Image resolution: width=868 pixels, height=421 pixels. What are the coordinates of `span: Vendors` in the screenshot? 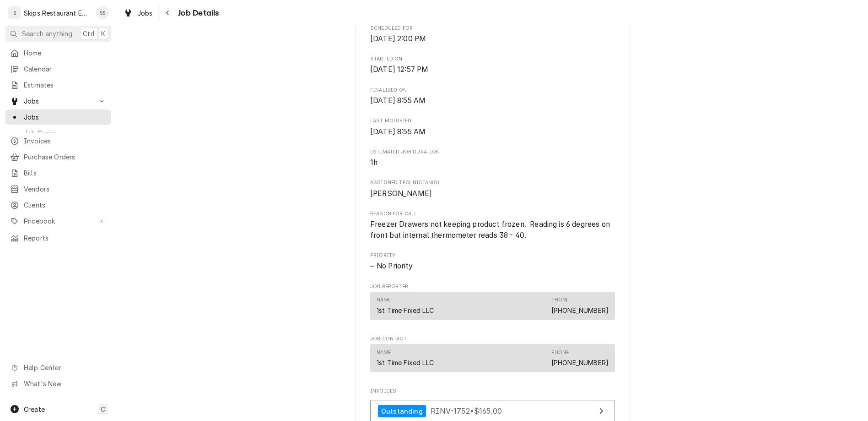 It's located at (65, 189).